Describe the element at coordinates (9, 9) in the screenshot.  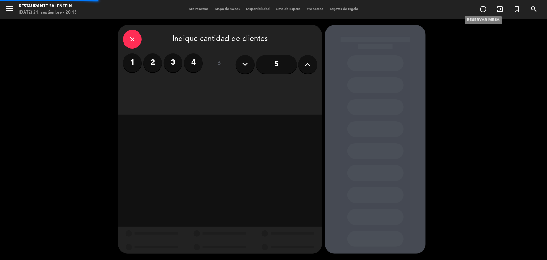
I see `button: menu` at that location.